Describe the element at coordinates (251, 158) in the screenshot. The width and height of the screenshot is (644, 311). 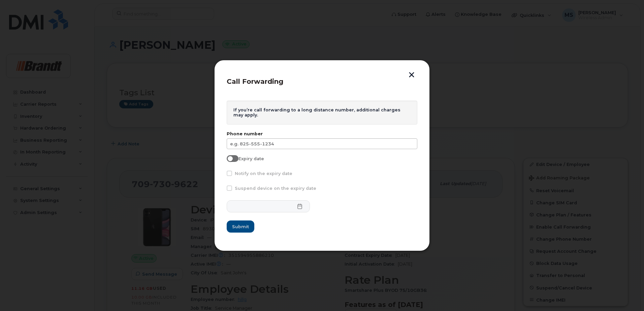
I see `span: Expiry date` at that location.